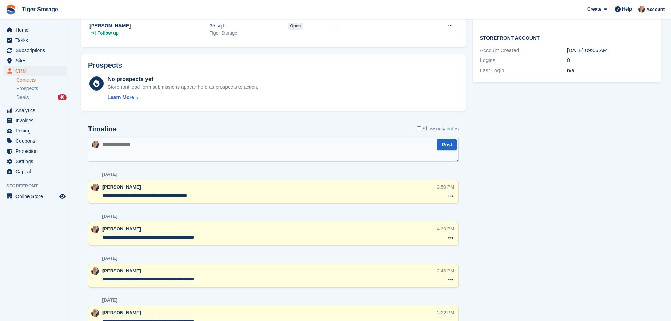 The image size is (671, 321). What do you see at coordinates (120, 97) in the screenshot?
I see `div: Learn More` at bounding box center [120, 97].